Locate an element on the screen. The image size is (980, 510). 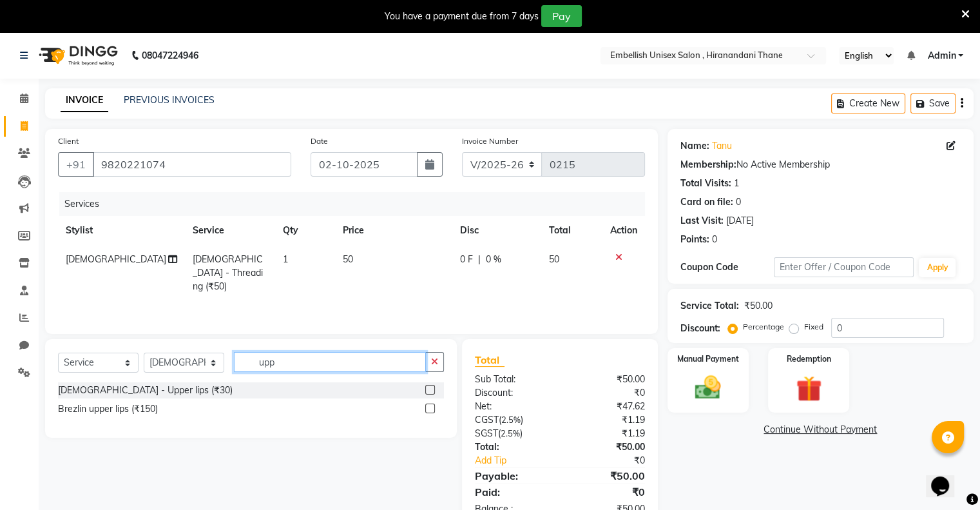
div: Paid: is located at coordinates (512, 492).